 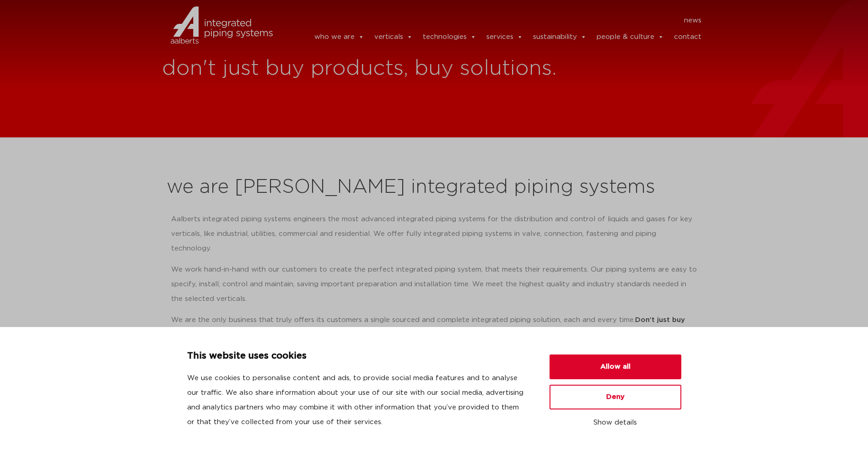 What do you see at coordinates (358, 356) in the screenshot?
I see `p: This website uses cookies` at bounding box center [358, 356].